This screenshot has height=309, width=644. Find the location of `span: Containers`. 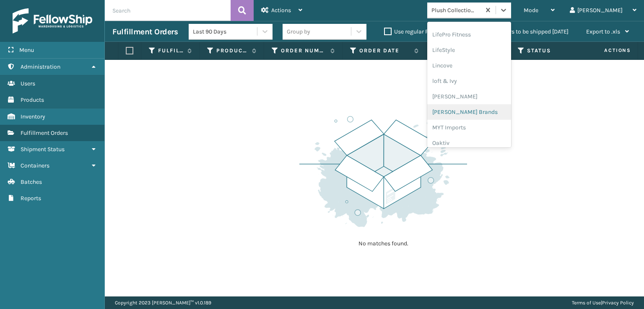

span: Containers is located at coordinates (34, 165).